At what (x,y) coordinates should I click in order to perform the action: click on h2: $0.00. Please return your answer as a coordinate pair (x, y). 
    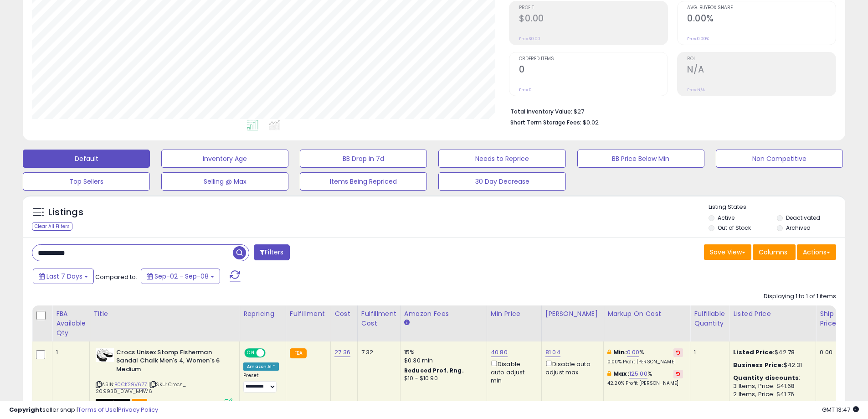
    Looking at the image, I should click on (593, 19).